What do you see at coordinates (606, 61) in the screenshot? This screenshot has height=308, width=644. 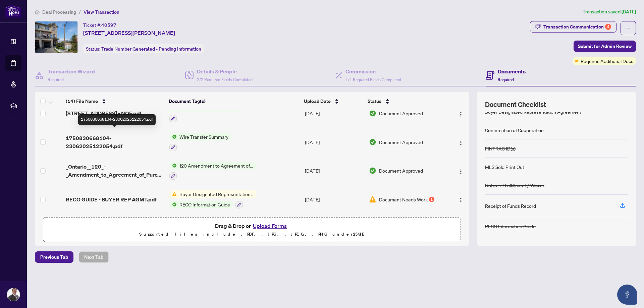 I see `span: Requires Additional Docs` at bounding box center [606, 61].